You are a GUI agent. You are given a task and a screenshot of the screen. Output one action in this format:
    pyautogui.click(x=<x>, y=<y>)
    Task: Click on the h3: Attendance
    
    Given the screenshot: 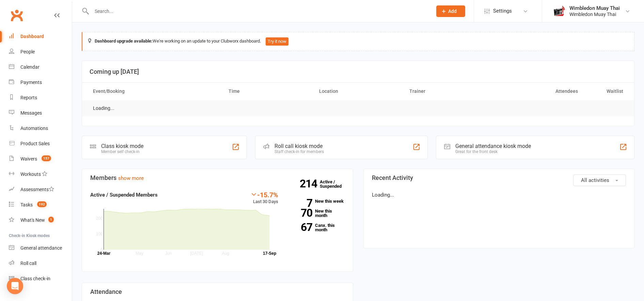 What is the action you would take?
    pyautogui.click(x=217, y=292)
    